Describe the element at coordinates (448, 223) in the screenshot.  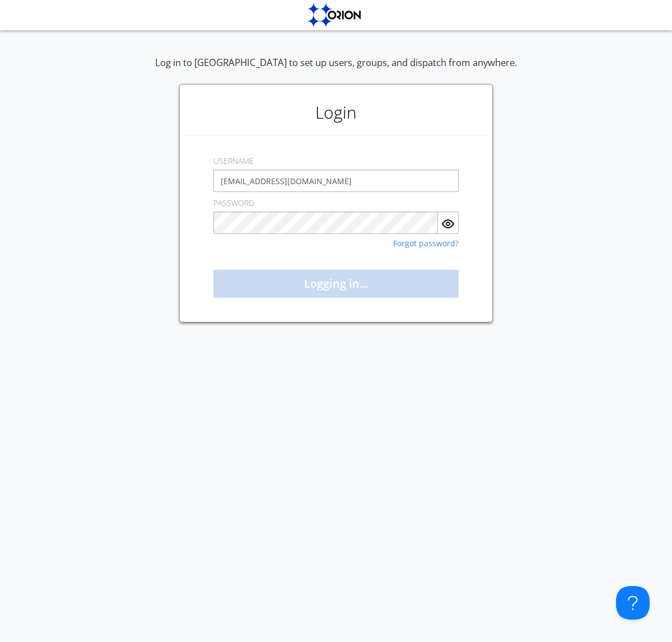
I see `button: Show Password` at that location.